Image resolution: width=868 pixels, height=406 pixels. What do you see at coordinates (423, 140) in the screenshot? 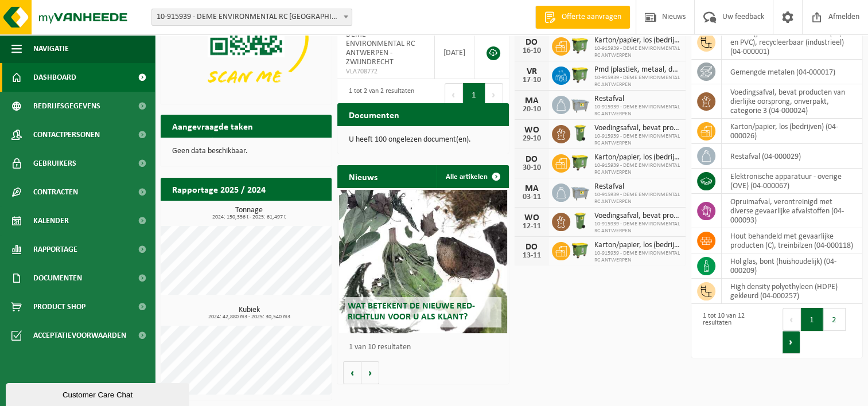
I see `p: U heeft 100 ongelezen document(en).` at bounding box center [423, 140].